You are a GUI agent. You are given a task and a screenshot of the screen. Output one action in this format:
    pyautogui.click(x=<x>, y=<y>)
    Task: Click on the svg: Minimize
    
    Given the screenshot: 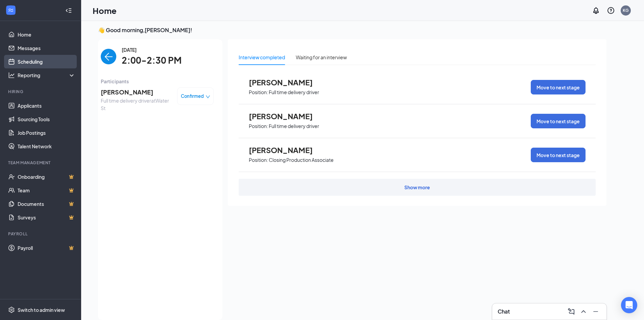 What is the action you would take?
    pyautogui.click(x=596, y=312)
    